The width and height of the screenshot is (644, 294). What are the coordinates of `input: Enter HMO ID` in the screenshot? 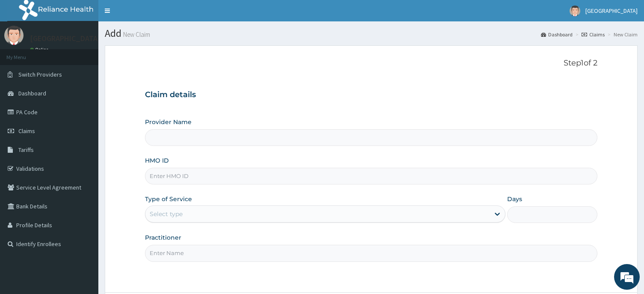 It's located at (371, 176).